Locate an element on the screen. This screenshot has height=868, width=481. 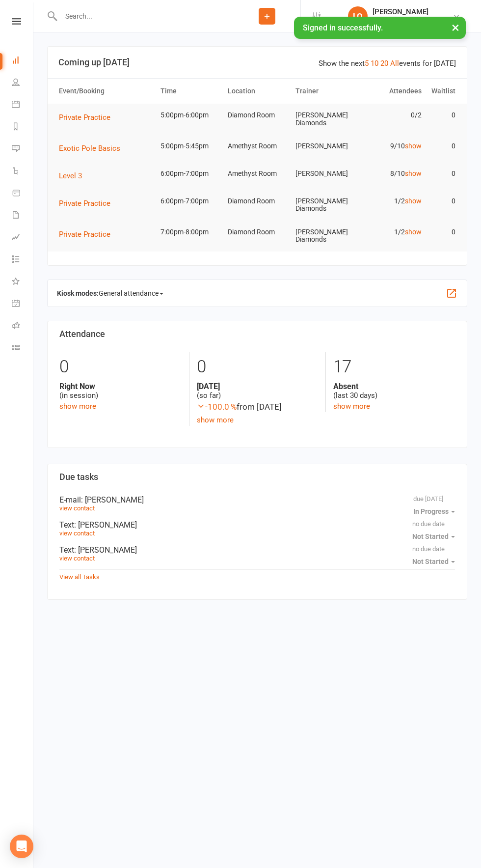
div: E-mail is located at coordinates (258, 499).